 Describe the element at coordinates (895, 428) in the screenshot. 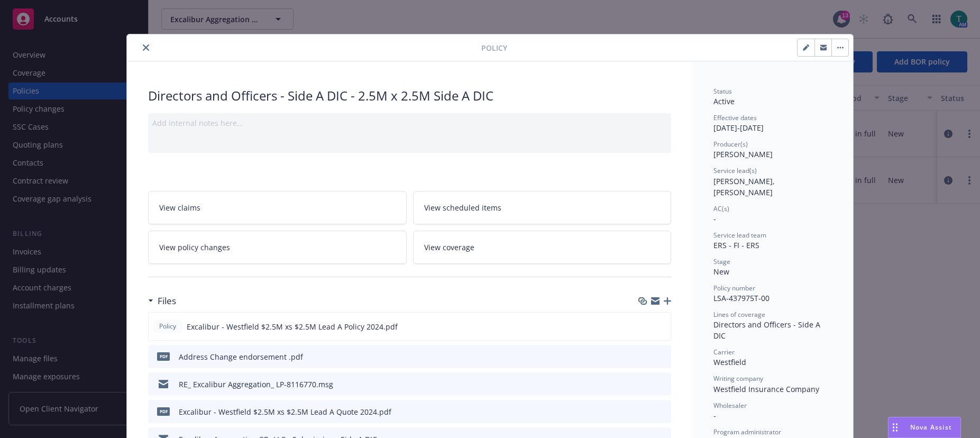

I see `div: Drag to move` at that location.